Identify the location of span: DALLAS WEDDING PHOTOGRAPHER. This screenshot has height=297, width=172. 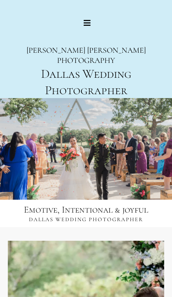
(86, 219).